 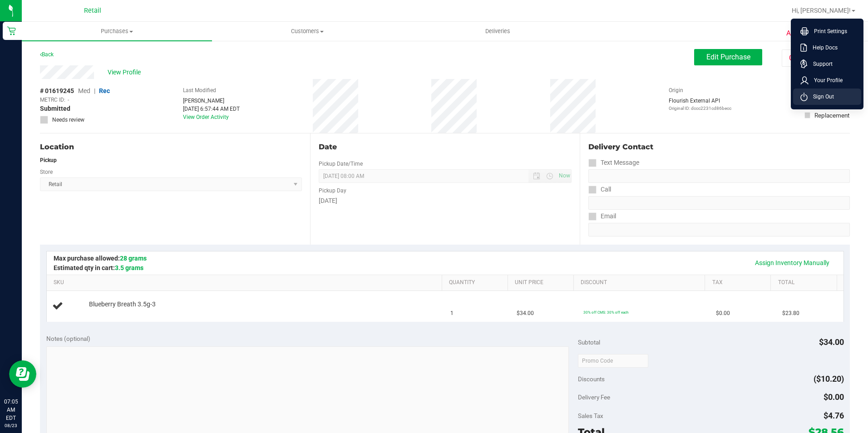 What do you see at coordinates (700, 108) in the screenshot?
I see `p: Original ID: dccc2231cd86becc` at bounding box center [700, 108].